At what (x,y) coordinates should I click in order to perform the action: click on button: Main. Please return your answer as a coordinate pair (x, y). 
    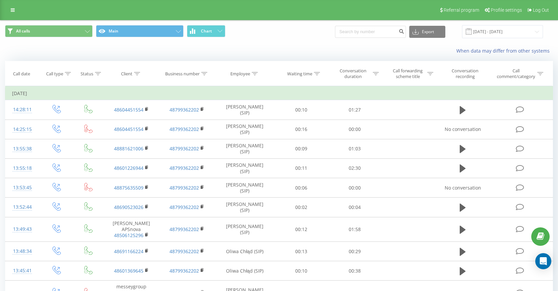
    Looking at the image, I should click on (140, 31).